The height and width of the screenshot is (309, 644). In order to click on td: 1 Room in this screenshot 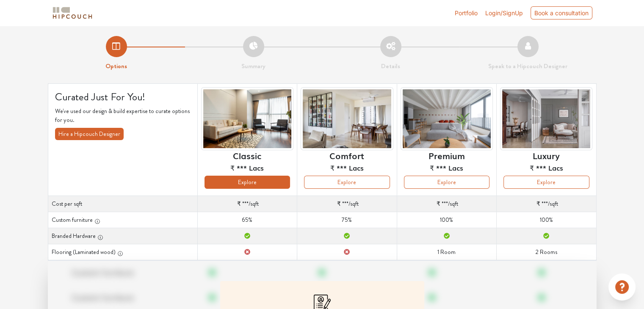, I will do `click(446, 252)`.